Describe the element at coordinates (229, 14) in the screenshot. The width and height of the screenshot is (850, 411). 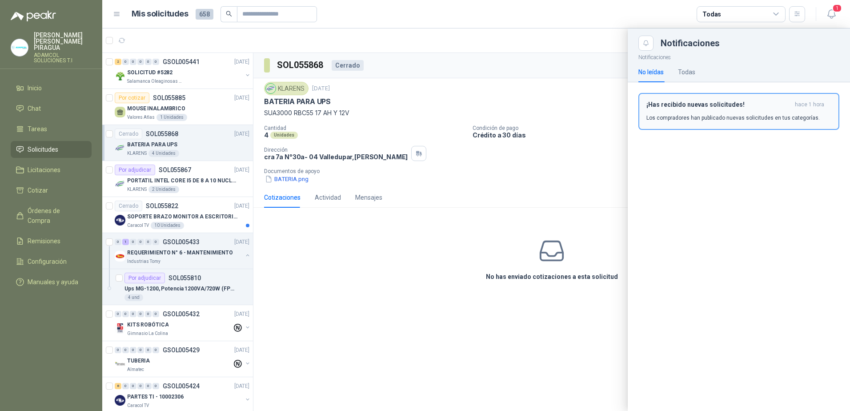
I see `span: search` at that location.